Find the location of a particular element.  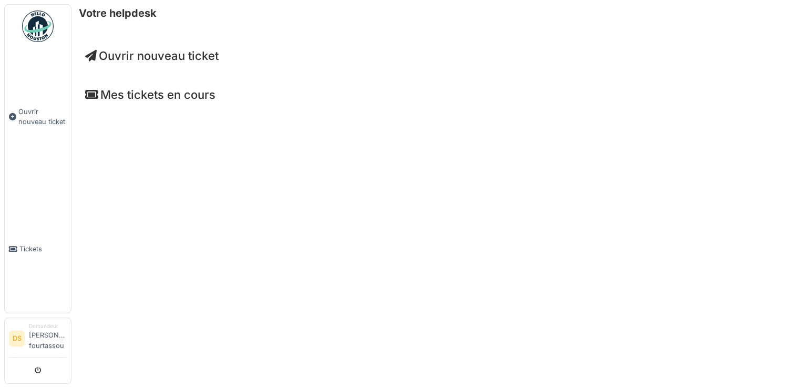

span: Tickets is located at coordinates (43, 248).